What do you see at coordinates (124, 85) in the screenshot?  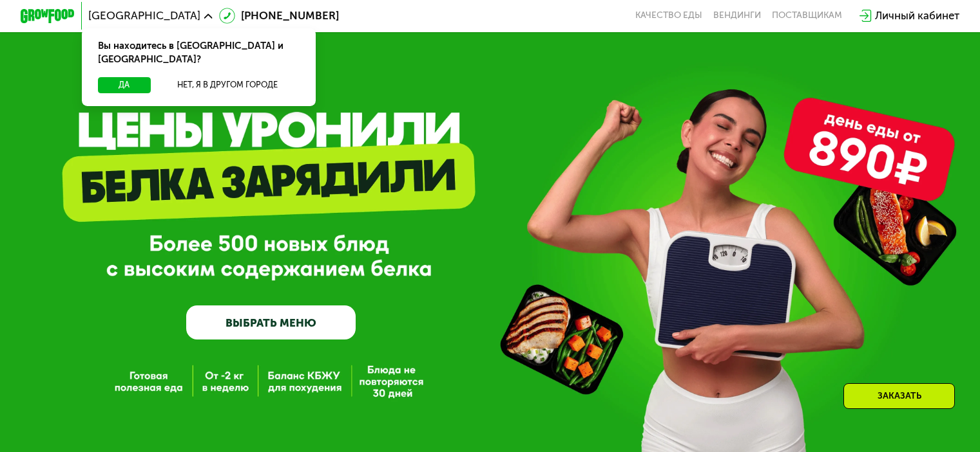 I see `button: Да` at bounding box center [124, 85].